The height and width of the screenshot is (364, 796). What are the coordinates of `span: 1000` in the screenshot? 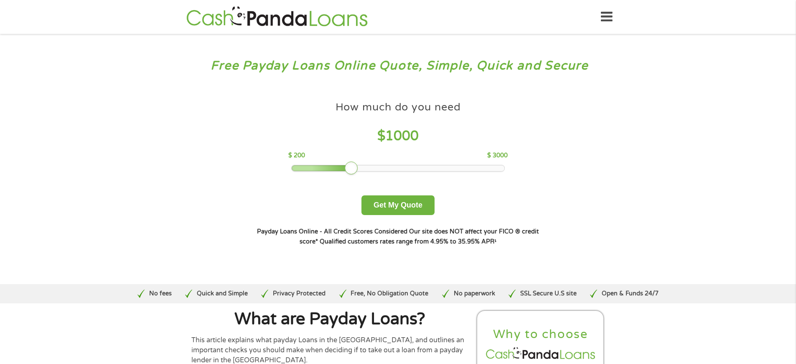 It's located at (402, 136).